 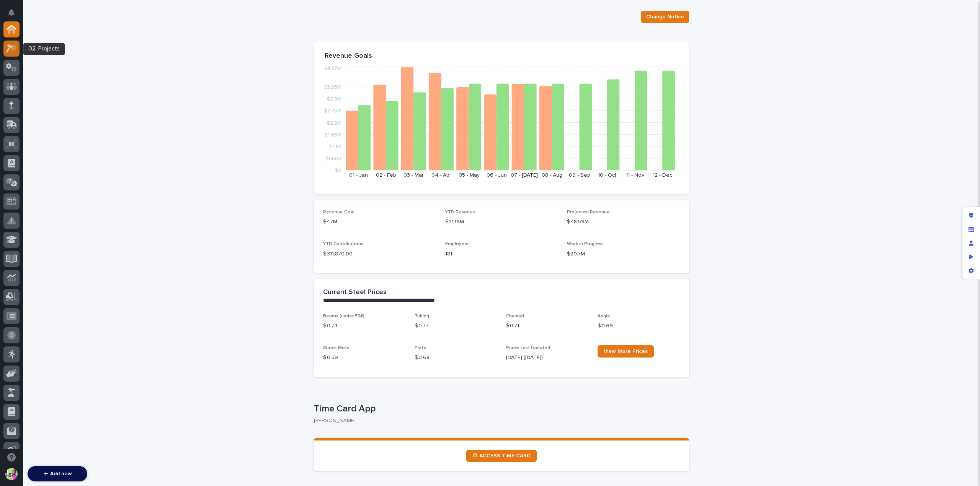 I want to click on text: 12 - Dec, so click(x=662, y=176).